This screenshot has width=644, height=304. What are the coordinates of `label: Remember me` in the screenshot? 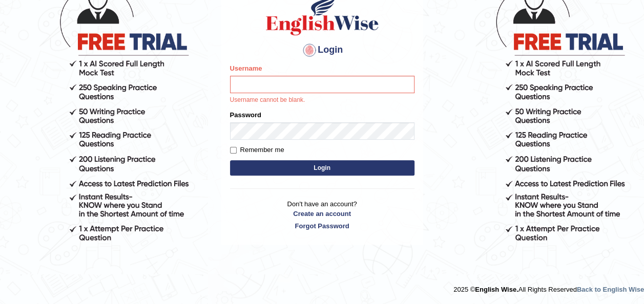 It's located at (257, 150).